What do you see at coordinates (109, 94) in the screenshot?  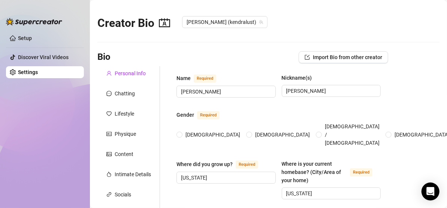 I see `span: message` at bounding box center [109, 94].